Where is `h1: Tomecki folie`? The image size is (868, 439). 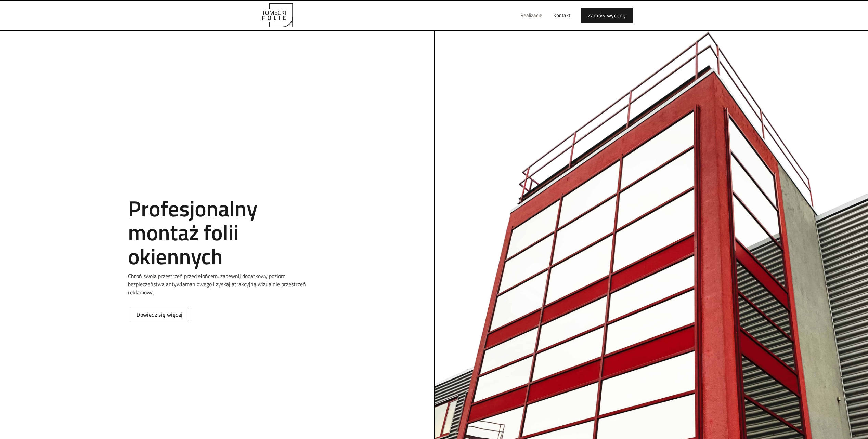 h1: Tomecki folie is located at coordinates (217, 182).